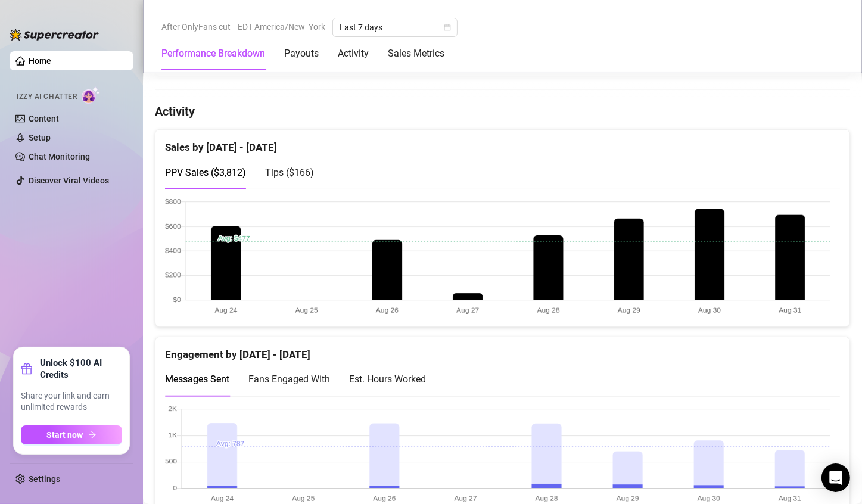  What do you see at coordinates (44, 119) in the screenshot?
I see `a: Content` at bounding box center [44, 119].